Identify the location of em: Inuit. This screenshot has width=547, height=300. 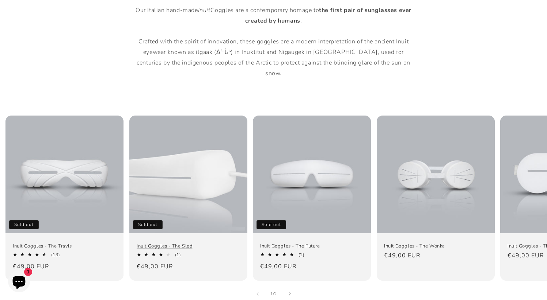
(204, 10).